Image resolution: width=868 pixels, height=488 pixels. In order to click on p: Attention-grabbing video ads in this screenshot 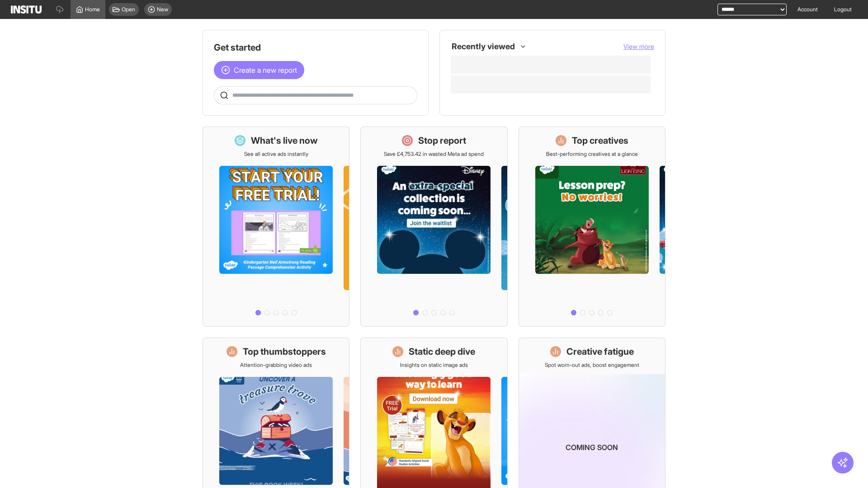, I will do `click(276, 365)`.